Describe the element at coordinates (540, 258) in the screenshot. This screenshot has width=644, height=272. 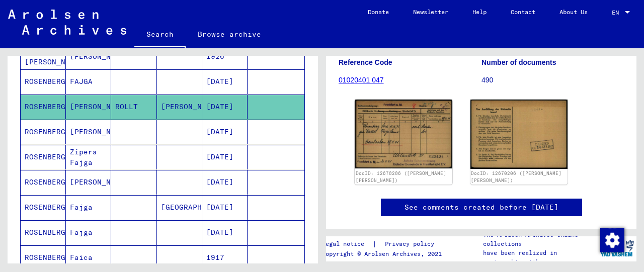
I see `p: have been realized in partnership with` at that location.